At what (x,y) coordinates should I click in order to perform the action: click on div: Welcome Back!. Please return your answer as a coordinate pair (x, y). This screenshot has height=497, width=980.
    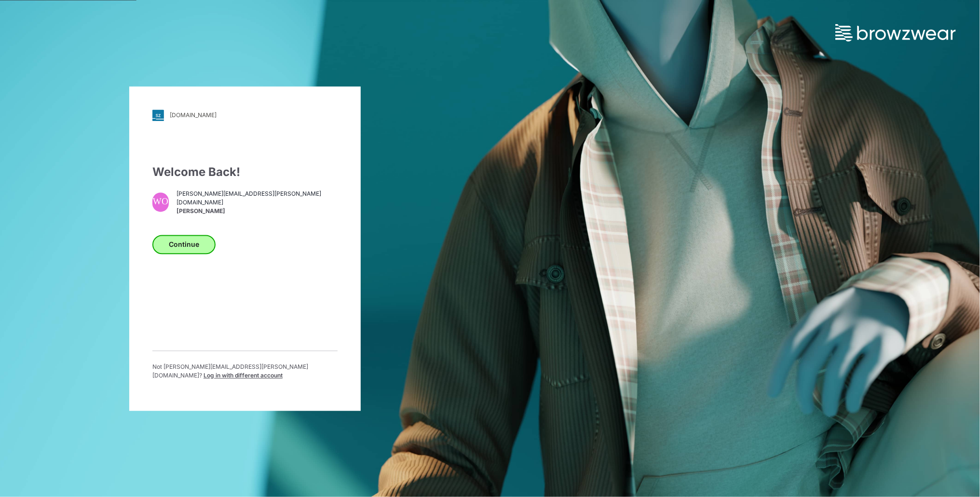
    Looking at the image, I should click on (245, 172).